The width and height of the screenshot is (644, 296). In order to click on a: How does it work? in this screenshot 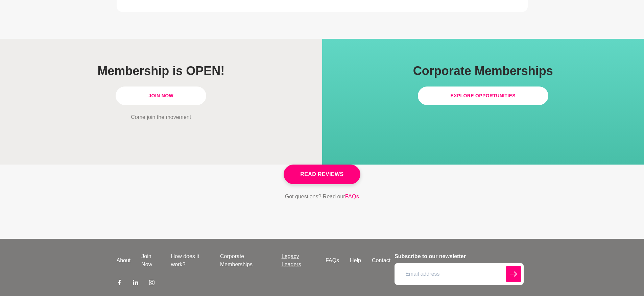, I will do `click(190, 260)`.